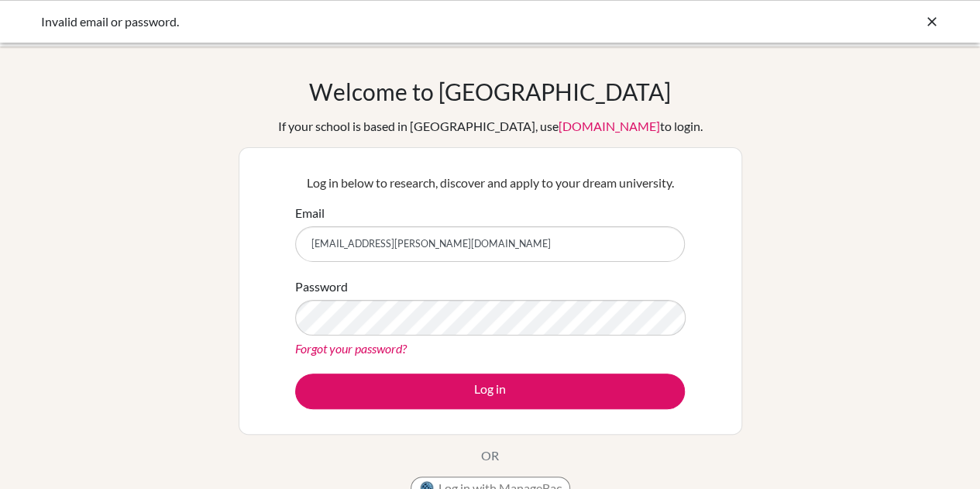 This screenshot has width=980, height=489. I want to click on button: Log in, so click(490, 392).